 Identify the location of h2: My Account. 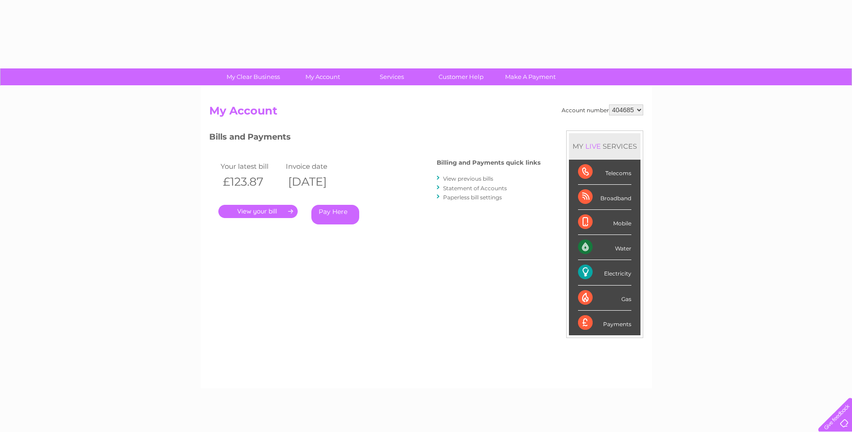
(426, 113).